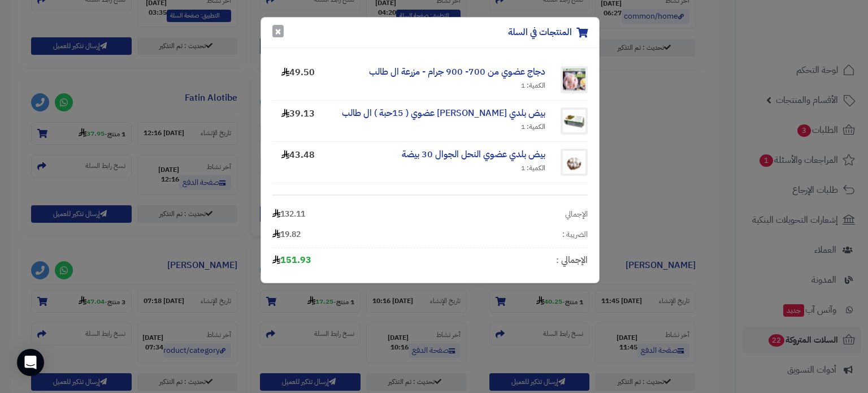 Image resolution: width=868 pixels, height=393 pixels. What do you see at coordinates (288, 214) in the screenshot?
I see `div: 132.11` at bounding box center [288, 214].